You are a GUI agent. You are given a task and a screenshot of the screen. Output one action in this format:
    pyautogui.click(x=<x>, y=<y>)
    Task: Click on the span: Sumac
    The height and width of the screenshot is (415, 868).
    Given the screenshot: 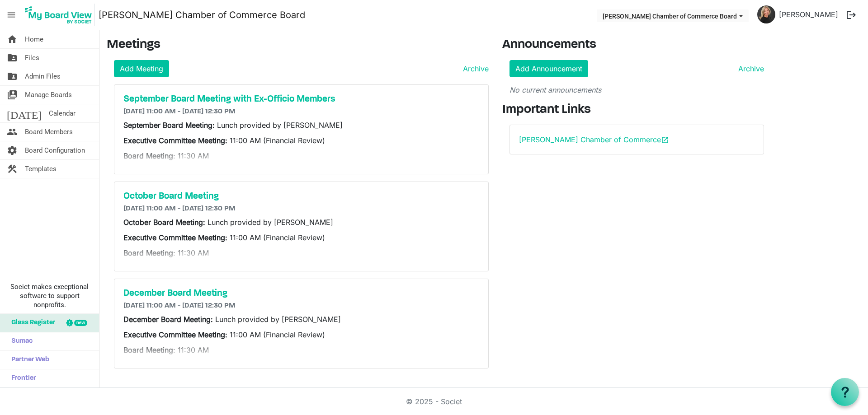 What is the action you would take?
    pyautogui.click(x=20, y=341)
    